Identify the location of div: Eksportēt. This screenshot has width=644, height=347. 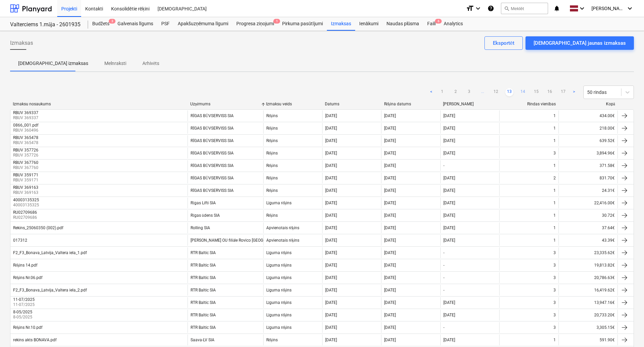
(503, 43).